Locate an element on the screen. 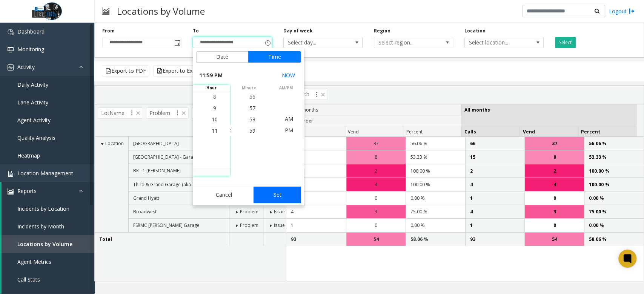 This screenshot has height=294, width=644. span: 54 is located at coordinates (376, 239).